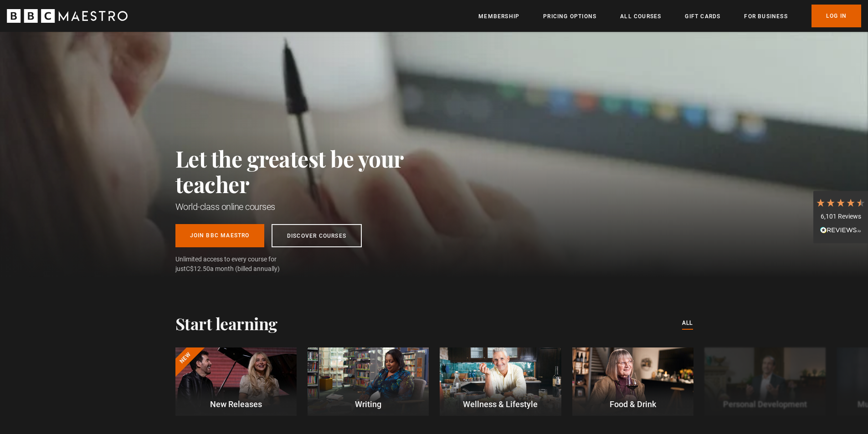  What do you see at coordinates (836, 16) in the screenshot?
I see `a: Log In` at bounding box center [836, 16].